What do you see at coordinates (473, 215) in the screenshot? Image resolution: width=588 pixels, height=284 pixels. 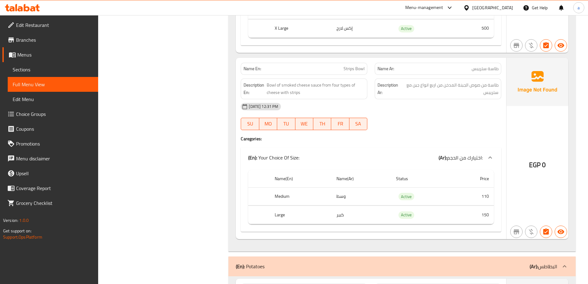 I see `td: 150` at bounding box center [473, 215].